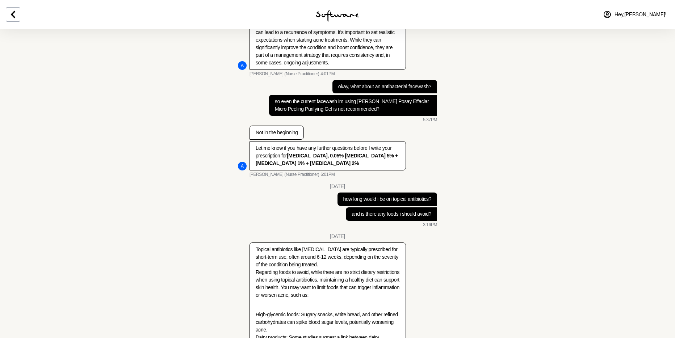 The width and height of the screenshot is (675, 338). Describe the element at coordinates (338, 16) in the screenshot. I see `img: software logo` at that location.